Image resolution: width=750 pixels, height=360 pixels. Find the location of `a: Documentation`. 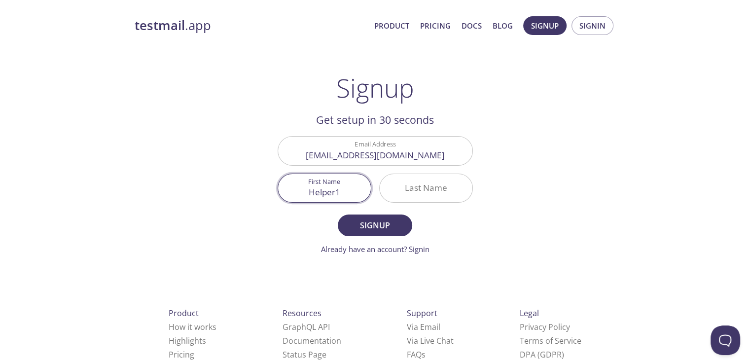

a: Documentation is located at coordinates (312, 341).